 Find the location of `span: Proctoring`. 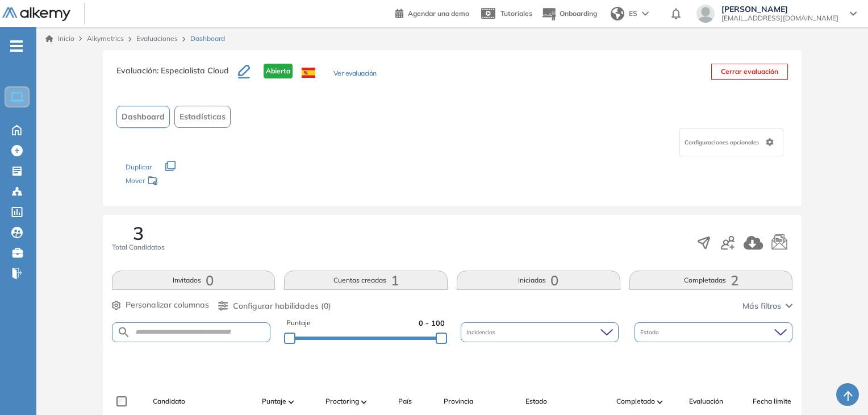

span: Proctoring is located at coordinates (342, 401).